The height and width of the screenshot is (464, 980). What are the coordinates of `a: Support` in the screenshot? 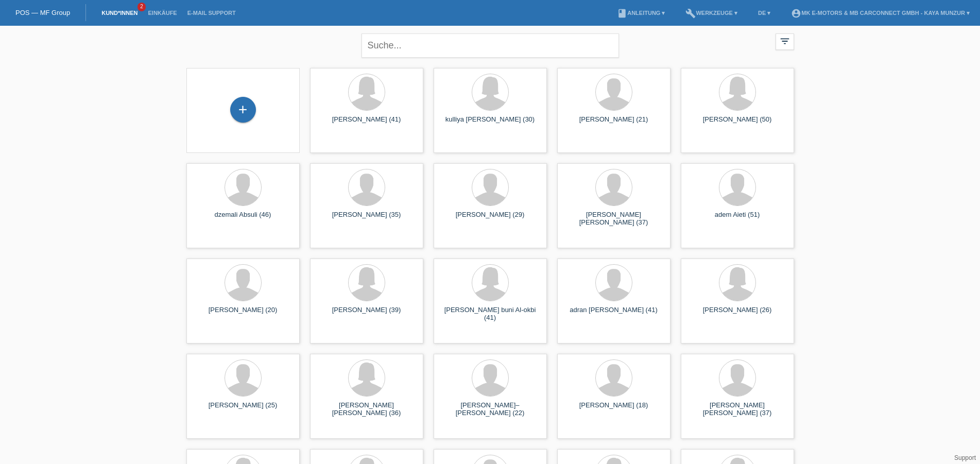 It's located at (965, 458).